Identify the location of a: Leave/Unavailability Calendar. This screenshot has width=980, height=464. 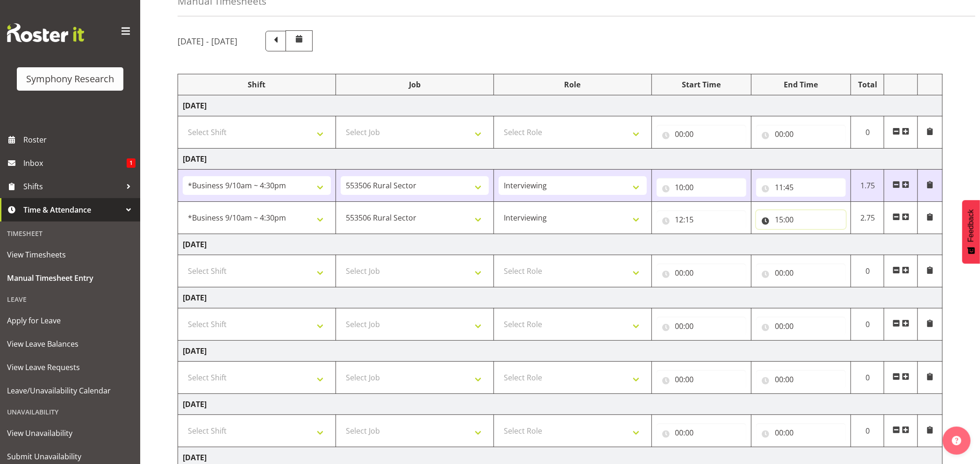
(70, 391).